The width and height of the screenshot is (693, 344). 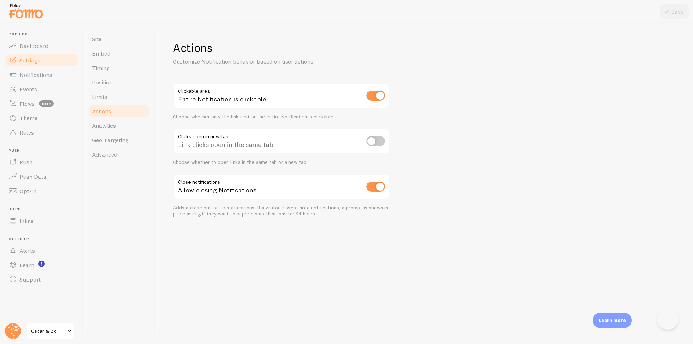 I want to click on a: Rules, so click(x=41, y=132).